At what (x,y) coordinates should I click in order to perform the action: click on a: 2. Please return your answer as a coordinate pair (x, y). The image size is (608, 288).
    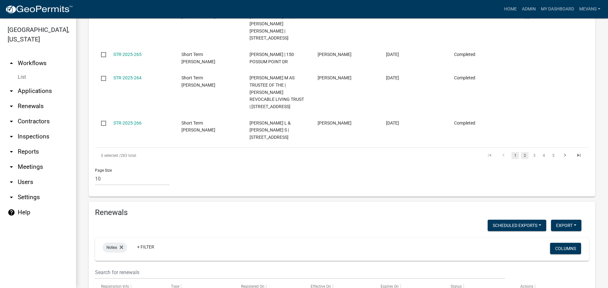
    Looking at the image, I should click on (525, 156).